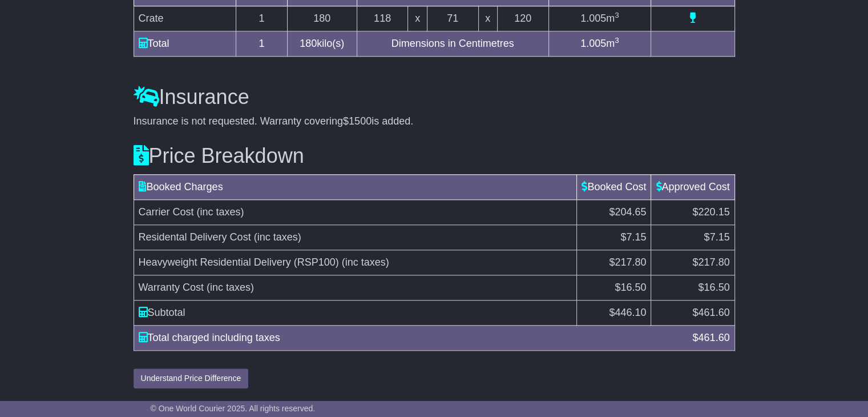  What do you see at coordinates (357, 121) in the screenshot?
I see `span: $1500` at bounding box center [357, 121].